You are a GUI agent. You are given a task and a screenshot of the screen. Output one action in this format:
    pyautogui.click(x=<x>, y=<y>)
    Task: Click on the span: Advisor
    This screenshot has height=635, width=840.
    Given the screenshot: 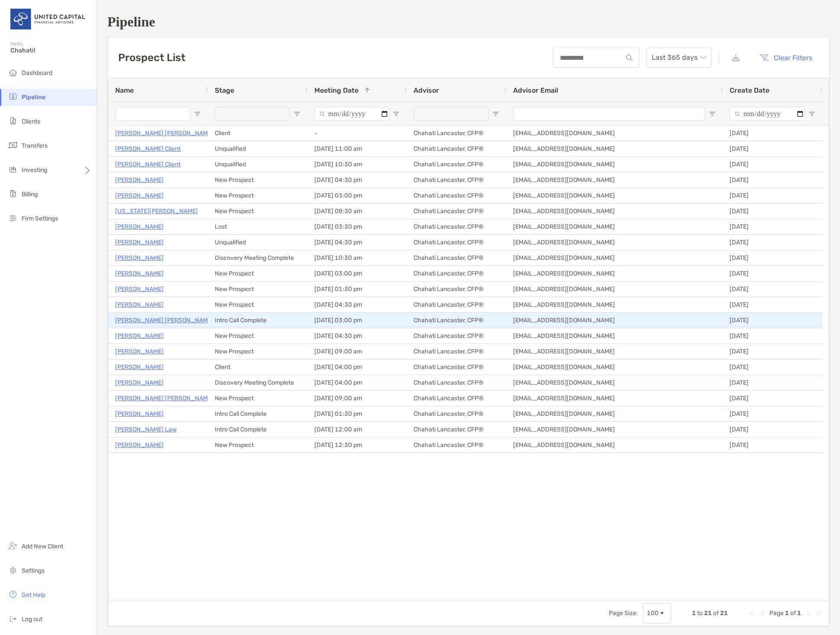 What is the action you would take?
    pyautogui.click(x=426, y=90)
    